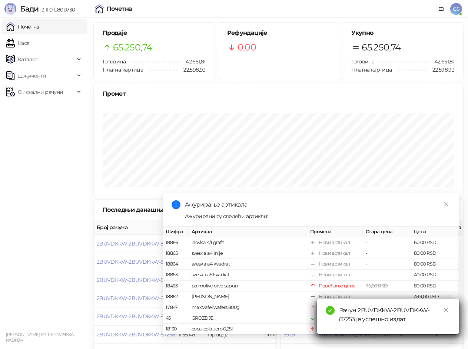 The image size is (468, 349). Describe the element at coordinates (154, 33) in the screenshot. I see `h5: Продаје` at that location.